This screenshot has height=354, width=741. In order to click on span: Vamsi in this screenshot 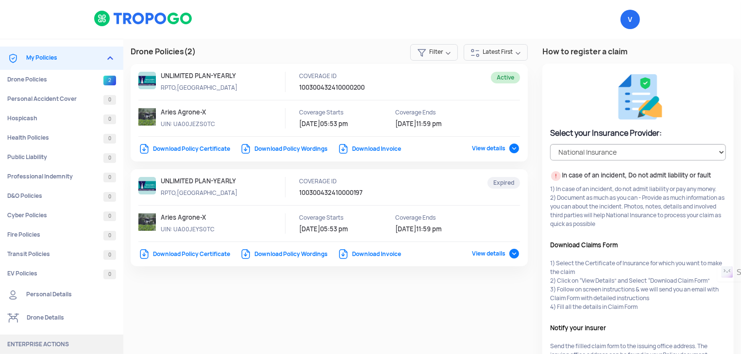, I will do `click(630, 19)`.